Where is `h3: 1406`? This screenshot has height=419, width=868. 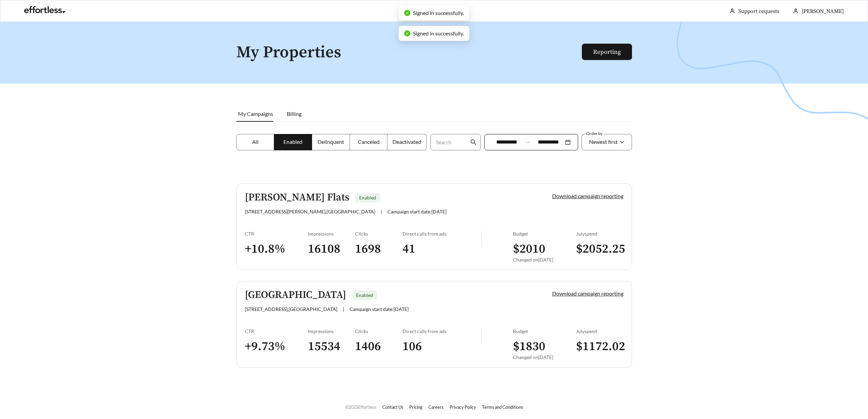 h3: 1406 is located at coordinates (379, 346).